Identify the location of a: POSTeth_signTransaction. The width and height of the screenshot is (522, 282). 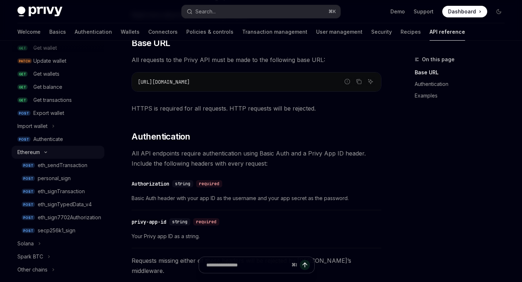
(58, 191).